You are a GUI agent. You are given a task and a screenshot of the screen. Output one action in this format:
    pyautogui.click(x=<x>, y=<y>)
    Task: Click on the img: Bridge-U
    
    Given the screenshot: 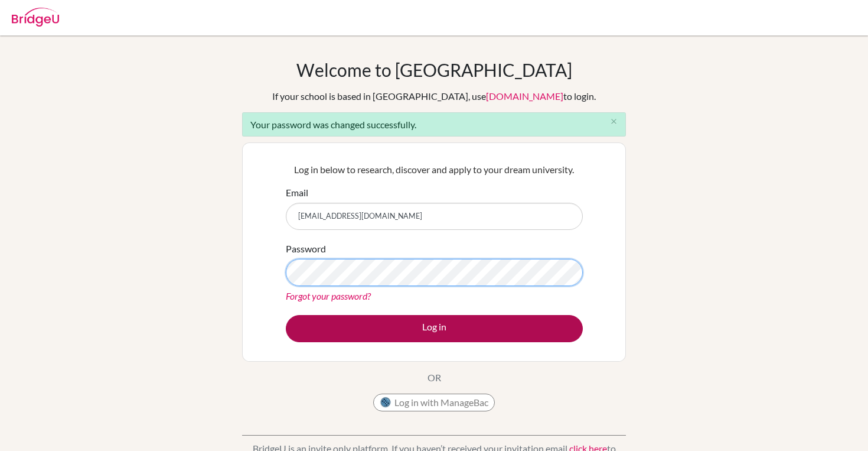 What is the action you would take?
    pyautogui.click(x=35, y=17)
    